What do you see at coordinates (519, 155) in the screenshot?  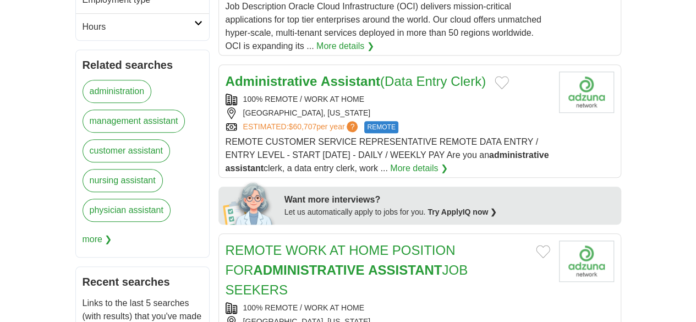 I see `strong: administrative` at bounding box center [519, 155].